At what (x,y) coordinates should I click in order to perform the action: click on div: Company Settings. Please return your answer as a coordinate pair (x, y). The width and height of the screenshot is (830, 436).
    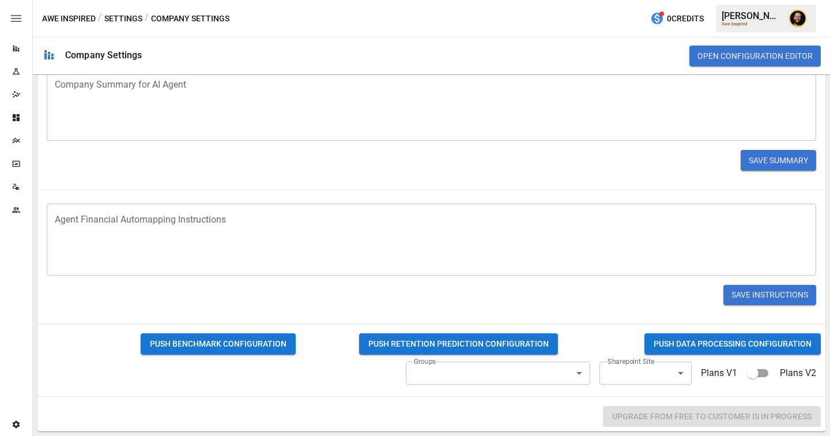
    Looking at the image, I should click on (103, 55).